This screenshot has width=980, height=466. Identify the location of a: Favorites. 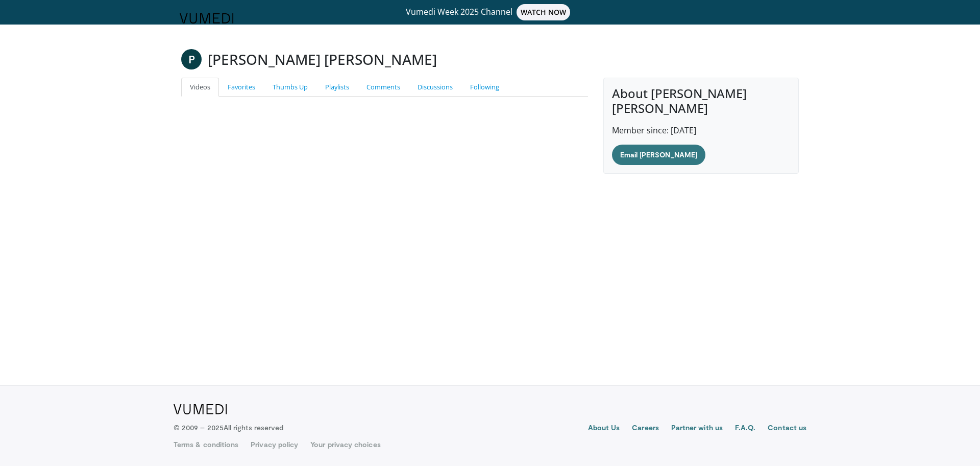
(241, 87).